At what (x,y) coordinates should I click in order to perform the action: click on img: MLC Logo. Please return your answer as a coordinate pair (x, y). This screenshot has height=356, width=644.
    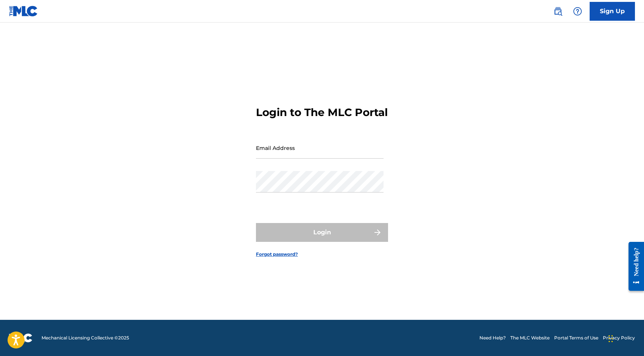
    Looking at the image, I should click on (23, 11).